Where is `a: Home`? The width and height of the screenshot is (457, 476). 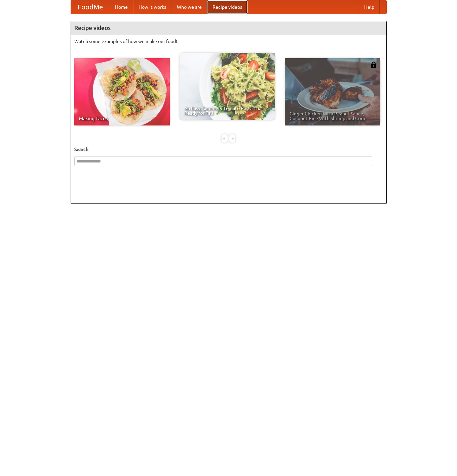 a: Home is located at coordinates (121, 7).